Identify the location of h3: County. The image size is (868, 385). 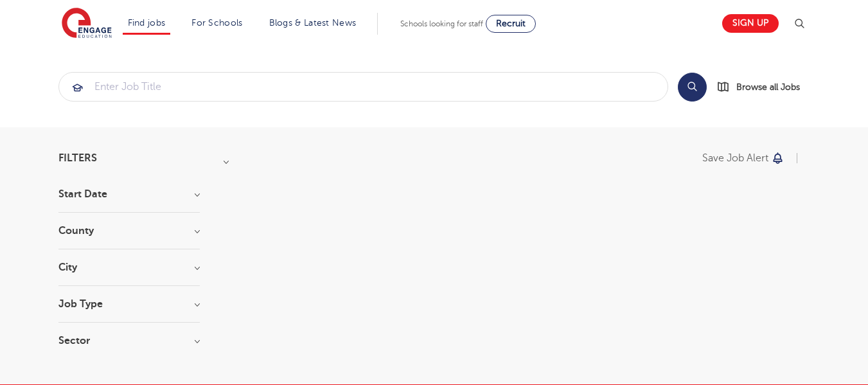
(129, 231).